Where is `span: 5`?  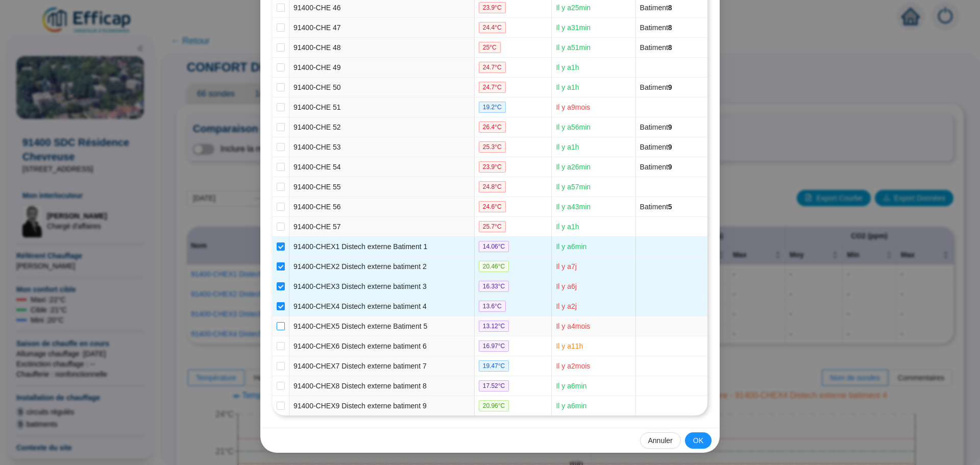
span: 5 is located at coordinates (670, 207).